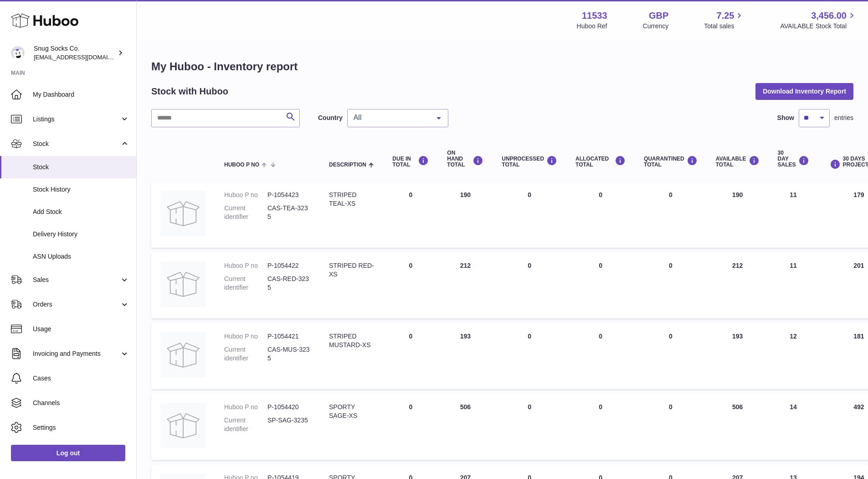 The image size is (868, 479). What do you see at coordinates (829, 16) in the screenshot?
I see `span: 3,456.00` at bounding box center [829, 16].